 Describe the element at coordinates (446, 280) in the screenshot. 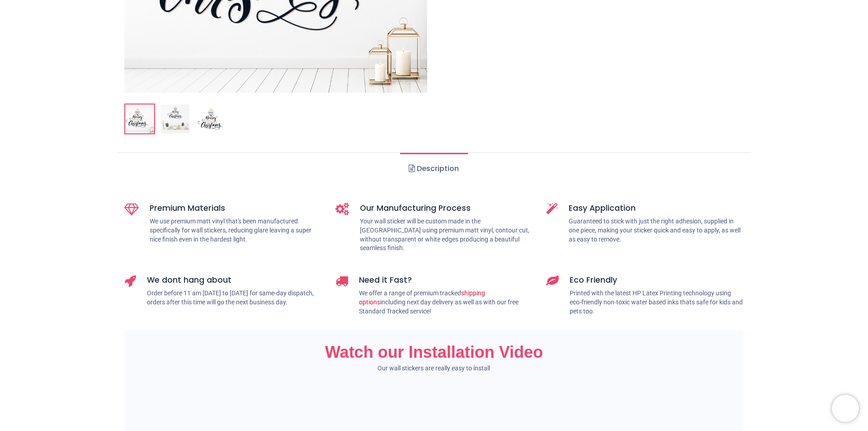

I see `h5: Need it Fast?` at that location.